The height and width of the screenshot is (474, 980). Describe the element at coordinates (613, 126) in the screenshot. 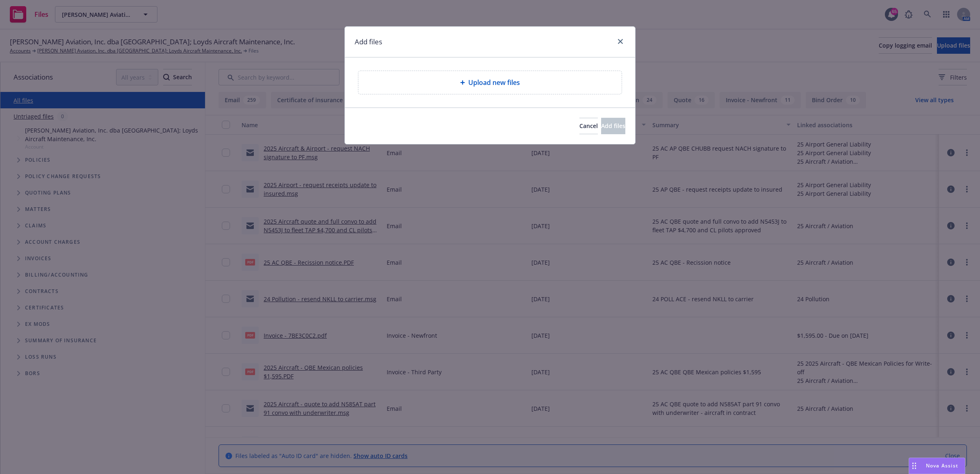

I see `button: Add files` at that location.